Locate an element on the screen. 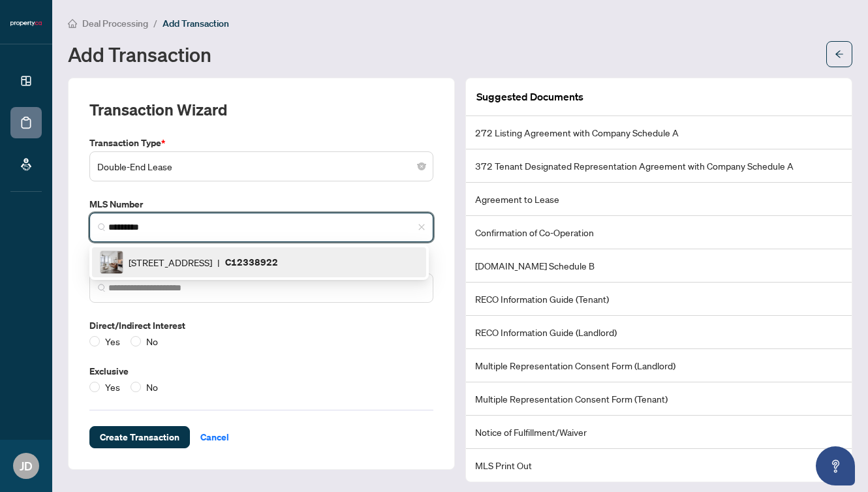 This screenshot has height=492, width=868. button: Cancel is located at coordinates (215, 437).